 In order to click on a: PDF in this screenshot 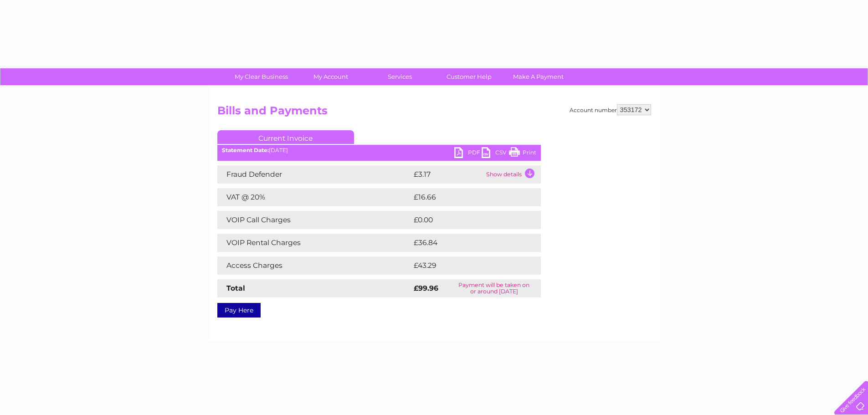, I will do `click(468, 154)`.